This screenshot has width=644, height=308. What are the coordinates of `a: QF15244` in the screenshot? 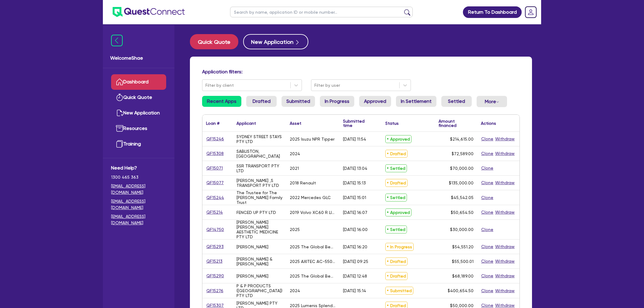 It's located at (215, 197).